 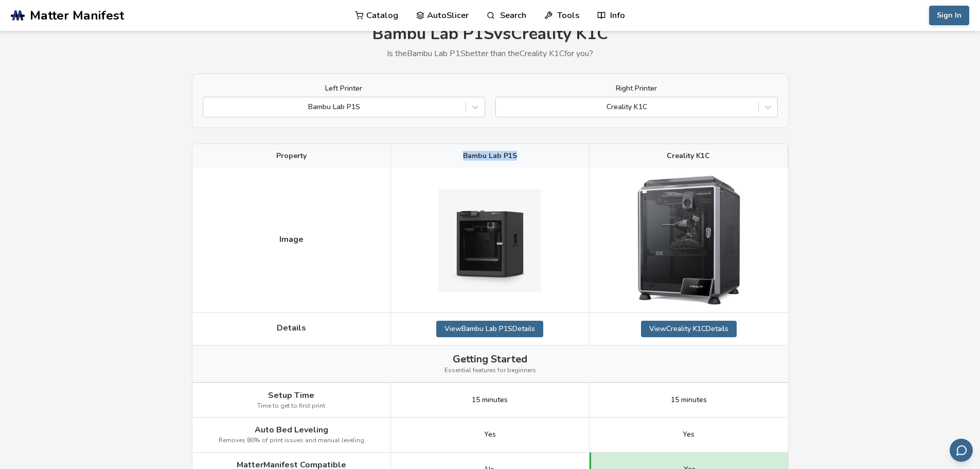 What do you see at coordinates (961, 450) in the screenshot?
I see `button: Send feedback via email` at bounding box center [961, 450].